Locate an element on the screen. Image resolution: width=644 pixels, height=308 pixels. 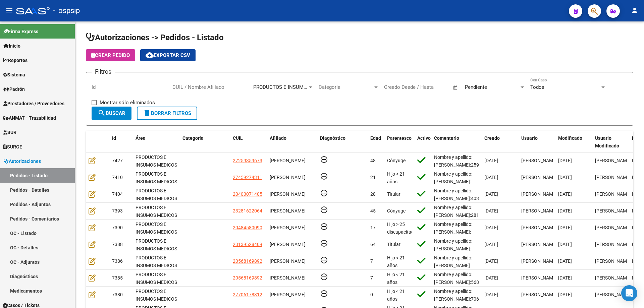
mat-icon: person is located at coordinates (635, 10).